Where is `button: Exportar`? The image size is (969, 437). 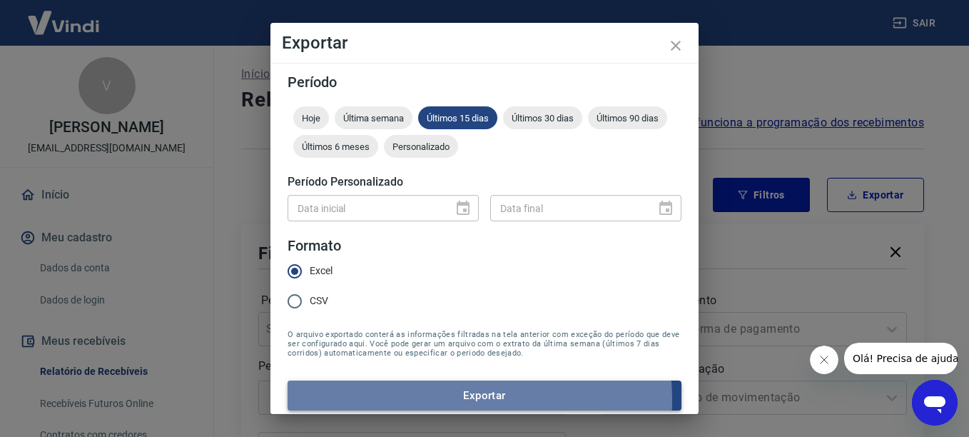
button: Exportar is located at coordinates (485, 395).